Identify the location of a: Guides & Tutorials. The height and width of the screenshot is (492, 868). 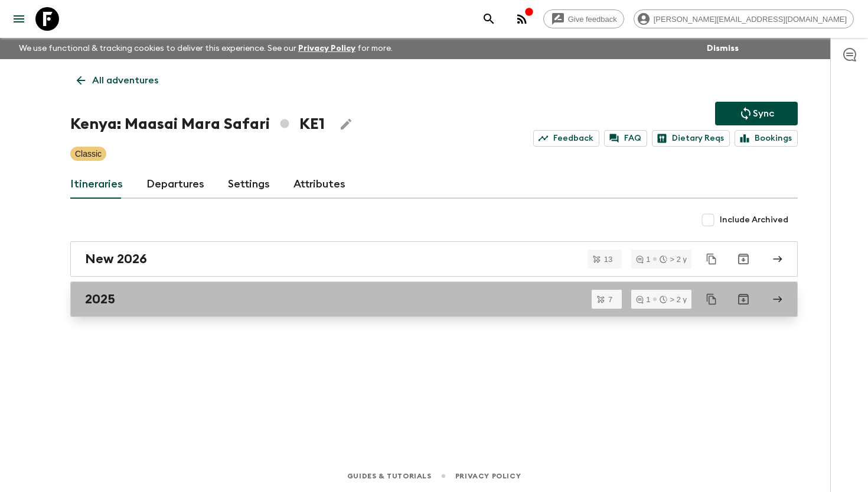
(389, 476).